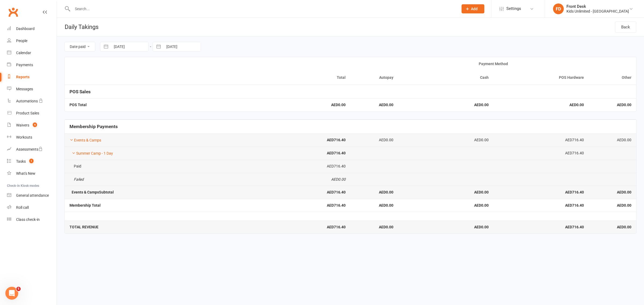  What do you see at coordinates (28, 220) in the screenshot?
I see `div: Class check-in` at bounding box center [28, 220].